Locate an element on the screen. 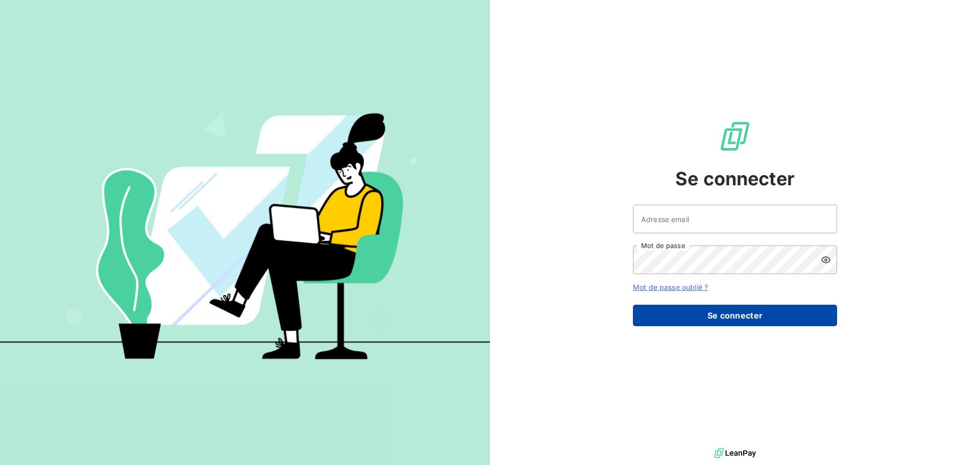 The image size is (980, 465). button: Se connecter is located at coordinates (735, 316).